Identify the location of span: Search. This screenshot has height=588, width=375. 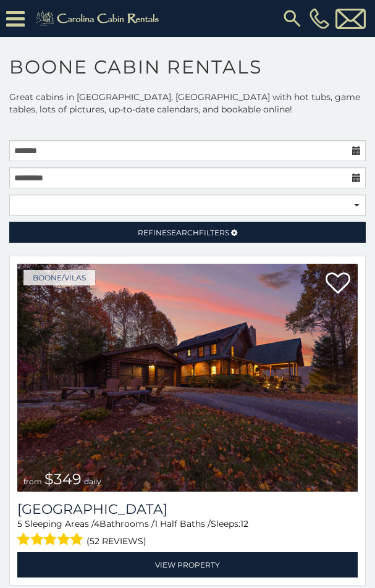
(183, 232).